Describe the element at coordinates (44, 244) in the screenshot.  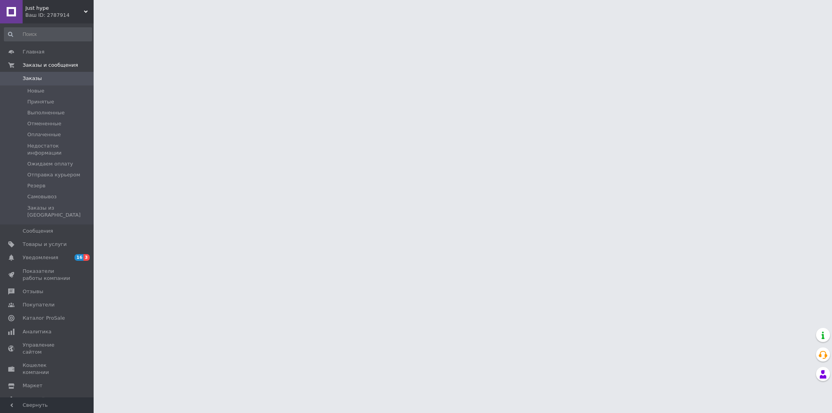
I see `span: Товары и услуги` at that location.